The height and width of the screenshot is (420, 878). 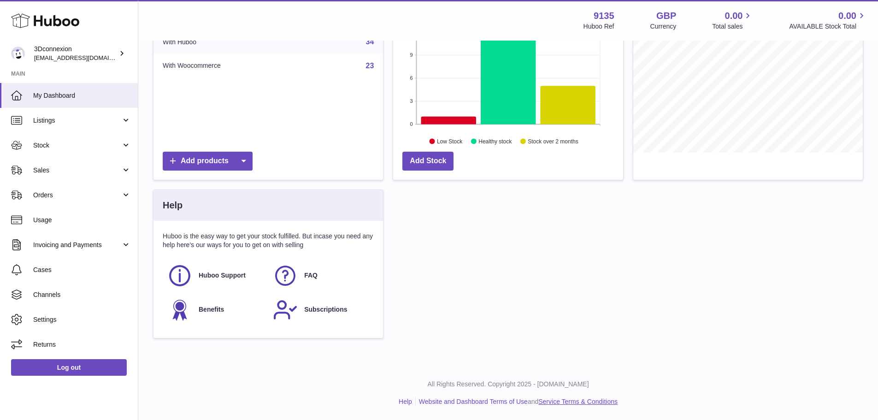 I want to click on span: Invoicing and Payments, so click(x=77, y=245).